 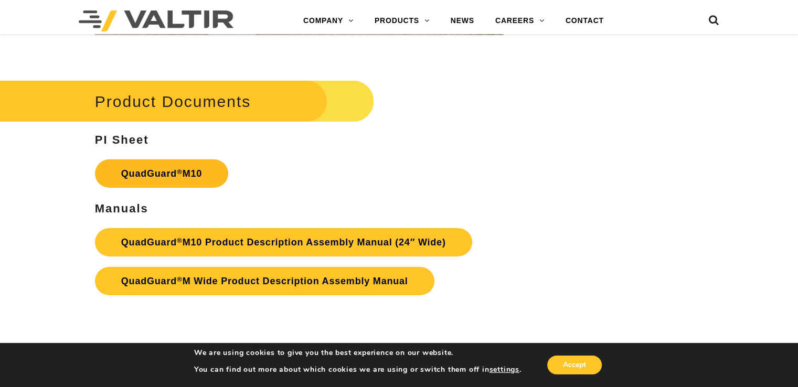 I want to click on strong: PI Sheet, so click(x=122, y=140).